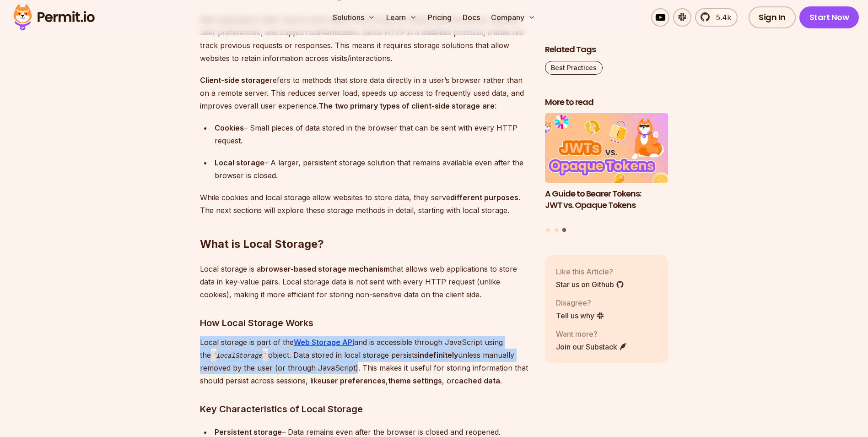 The height and width of the screenshot is (437, 868). What do you see at coordinates (438, 355) in the screenshot?
I see `strong: indefinitely` at bounding box center [438, 355].